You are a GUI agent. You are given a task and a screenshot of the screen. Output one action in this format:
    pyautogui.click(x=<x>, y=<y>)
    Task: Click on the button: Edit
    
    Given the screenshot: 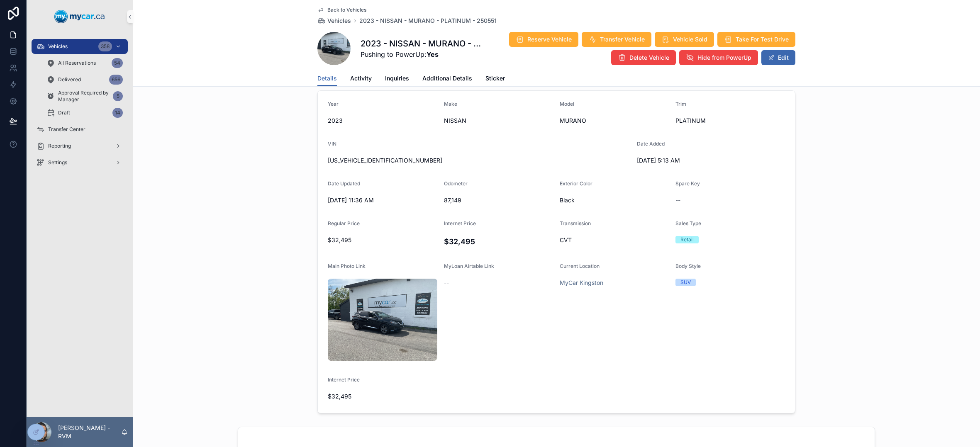 What is the action you would take?
    pyautogui.click(x=779, y=58)
    